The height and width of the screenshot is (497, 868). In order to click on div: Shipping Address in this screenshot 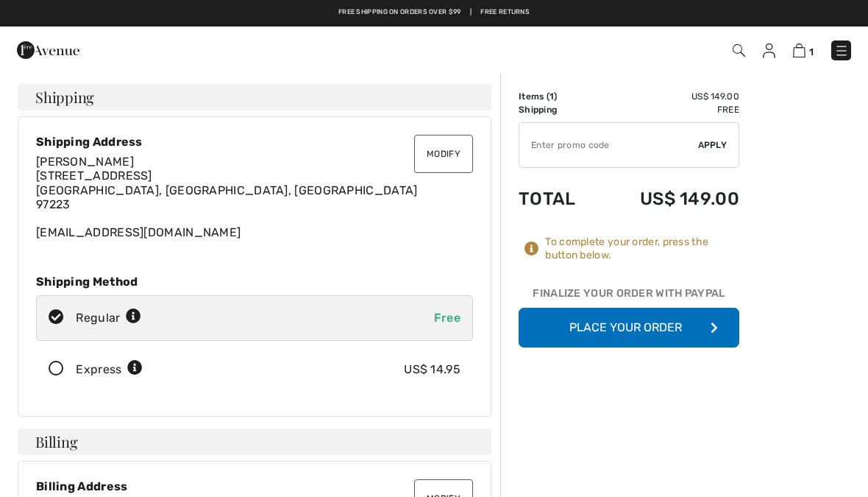, I will do `click(255, 141)`.